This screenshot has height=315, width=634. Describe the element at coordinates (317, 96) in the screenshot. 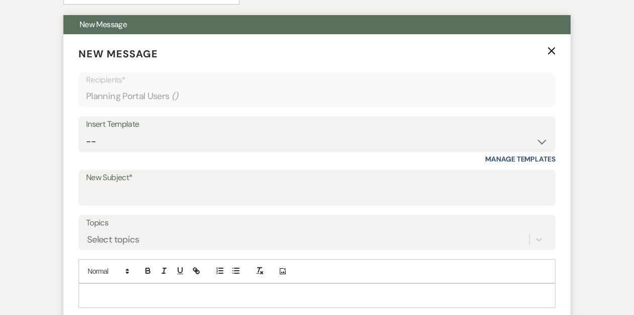

I see `div: Planning Portal Users` at that location.